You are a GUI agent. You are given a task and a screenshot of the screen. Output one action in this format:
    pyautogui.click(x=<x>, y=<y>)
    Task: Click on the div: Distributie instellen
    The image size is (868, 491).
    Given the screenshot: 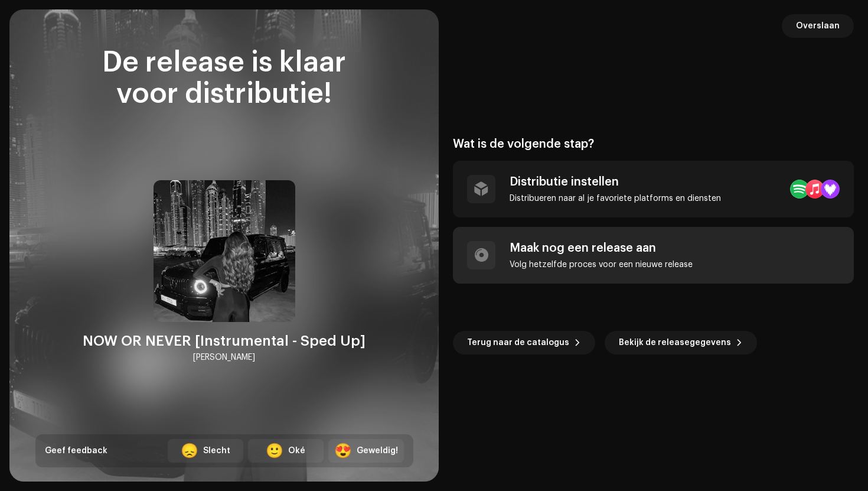 What is the action you would take?
    pyautogui.click(x=615, y=182)
    